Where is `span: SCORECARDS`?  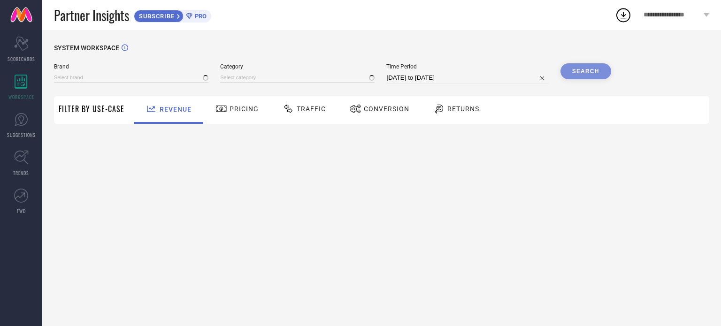 span: SCORECARDS is located at coordinates (21, 59).